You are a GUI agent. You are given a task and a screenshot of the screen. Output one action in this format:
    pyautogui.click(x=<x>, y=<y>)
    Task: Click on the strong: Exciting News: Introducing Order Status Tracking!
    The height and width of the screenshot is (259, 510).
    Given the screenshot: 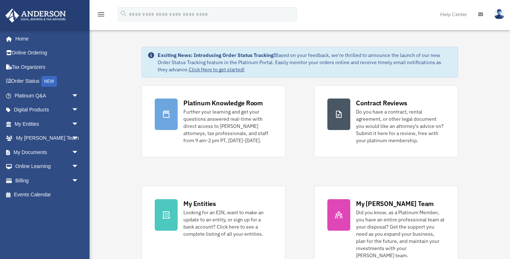 What is the action you would take?
    pyautogui.click(x=216, y=55)
    